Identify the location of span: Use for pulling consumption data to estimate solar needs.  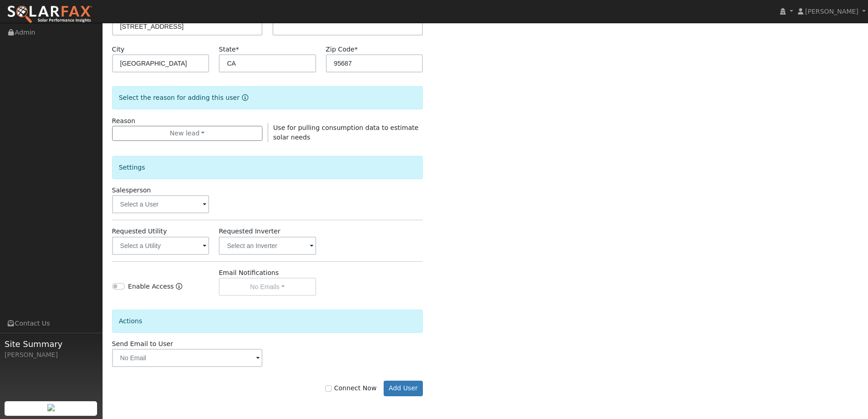
(346, 132).